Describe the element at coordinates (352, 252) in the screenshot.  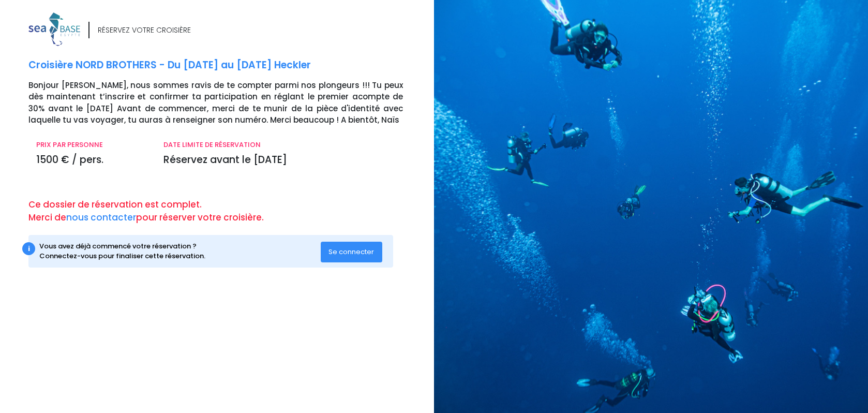
I see `button: Se connecter` at that location.